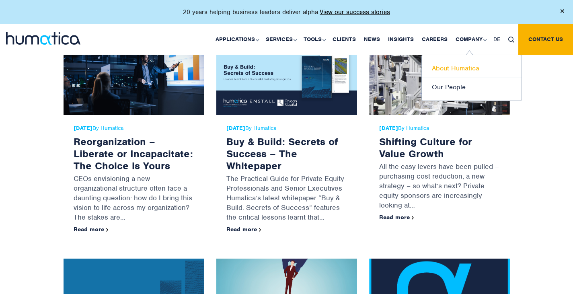 Image resolution: width=573 pixels, height=294 pixels. I want to click on a: About Humatica, so click(472, 68).